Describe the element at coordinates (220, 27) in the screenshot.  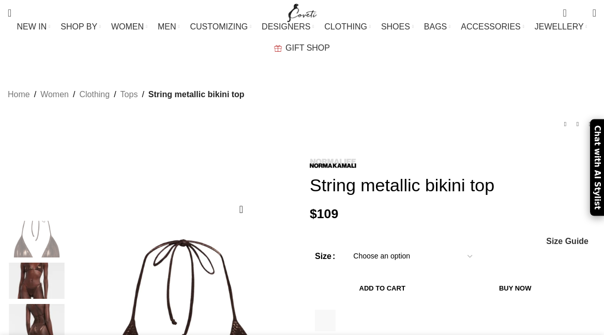
I see `a: CUSTOMIZING` at that location.